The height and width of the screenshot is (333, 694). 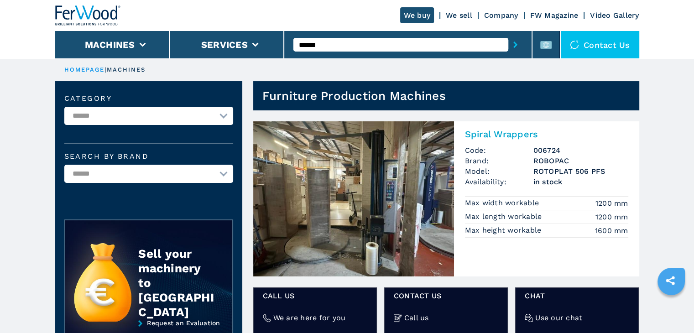 What do you see at coordinates (670, 280) in the screenshot?
I see `a: sharethis` at bounding box center [670, 280].